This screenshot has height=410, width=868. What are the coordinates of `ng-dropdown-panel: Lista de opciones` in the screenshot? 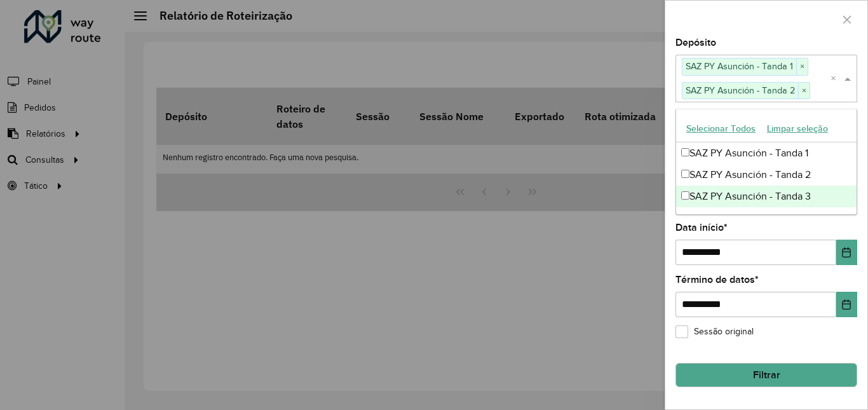 It's located at (767, 161).